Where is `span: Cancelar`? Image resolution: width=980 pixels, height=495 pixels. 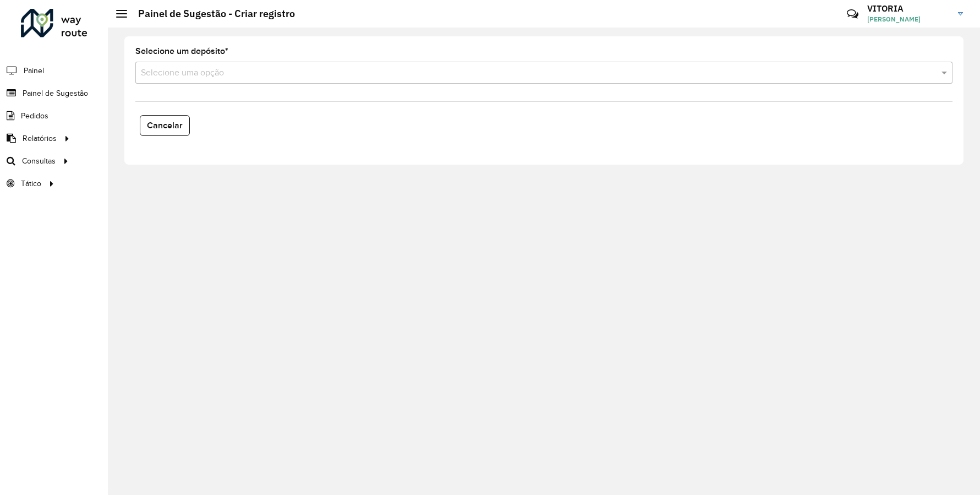 span: Cancelar is located at coordinates (165, 125).